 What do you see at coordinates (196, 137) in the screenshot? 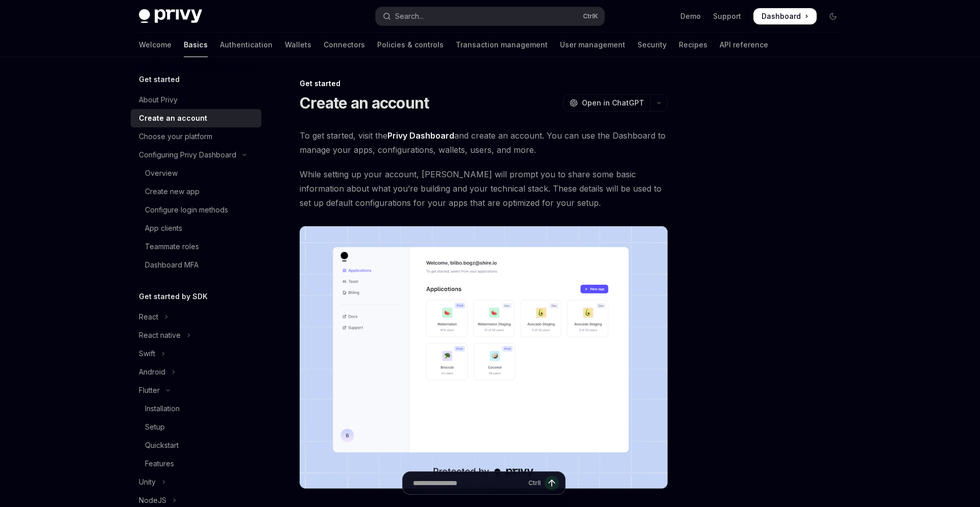
I see `a: Choose your platform` at bounding box center [196, 137].